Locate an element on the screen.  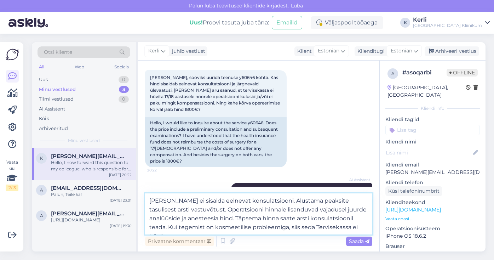
span: angela04101999@gmail.com is located at coordinates (88, 188).